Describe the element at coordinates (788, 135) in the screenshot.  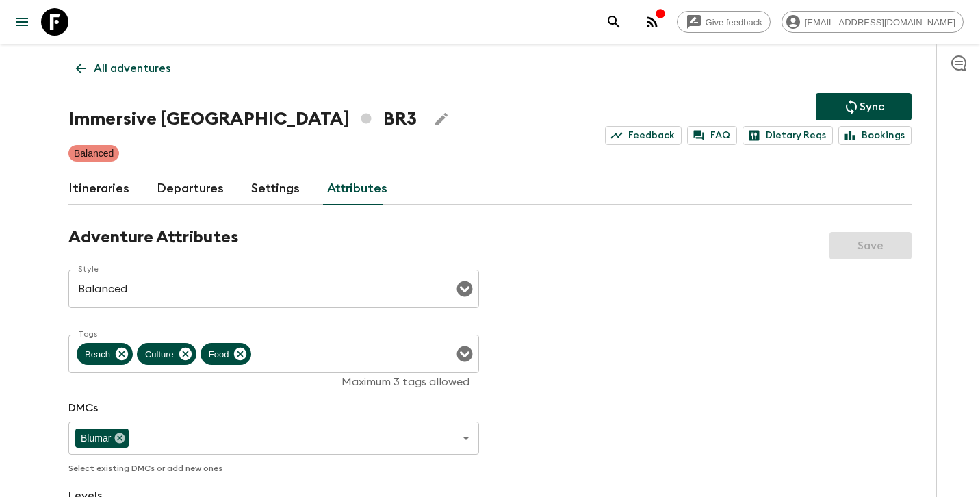
I see `a: Dietary Reqs` at that location.